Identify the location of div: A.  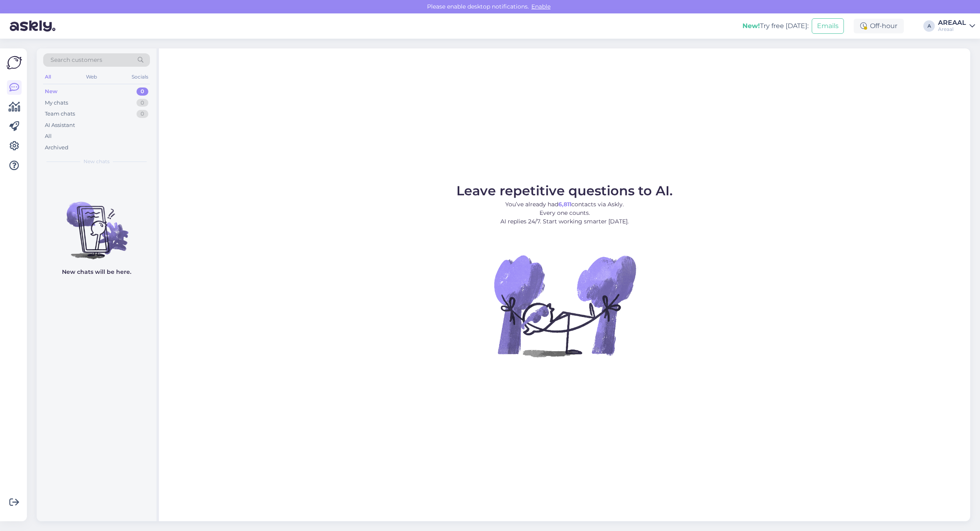
(929, 26).